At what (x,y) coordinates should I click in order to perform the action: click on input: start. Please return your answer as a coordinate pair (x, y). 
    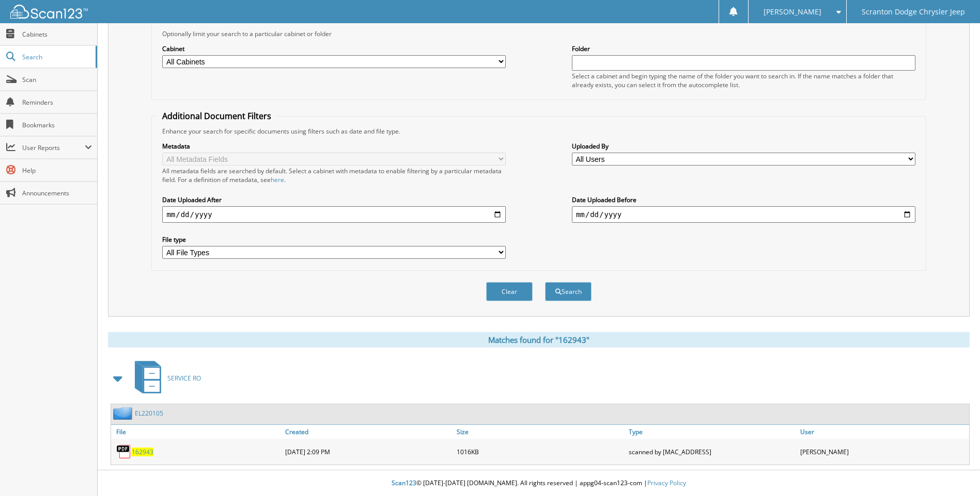
    Looking at the image, I should click on (333, 215).